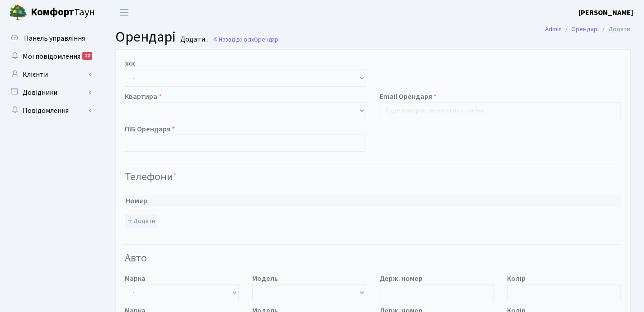 This screenshot has width=644, height=312. Describe the element at coordinates (401, 279) in the screenshot. I see `label: Держ. номер` at that location.